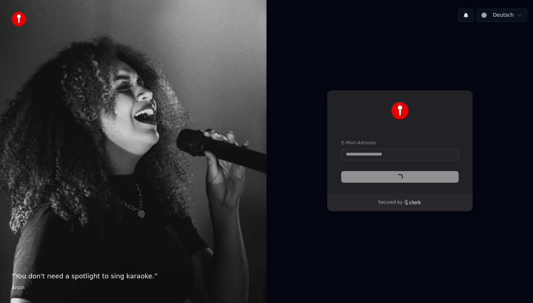 This screenshot has width=533, height=303. Describe the element at coordinates (390, 203) in the screenshot. I see `p: Secured by` at that location.